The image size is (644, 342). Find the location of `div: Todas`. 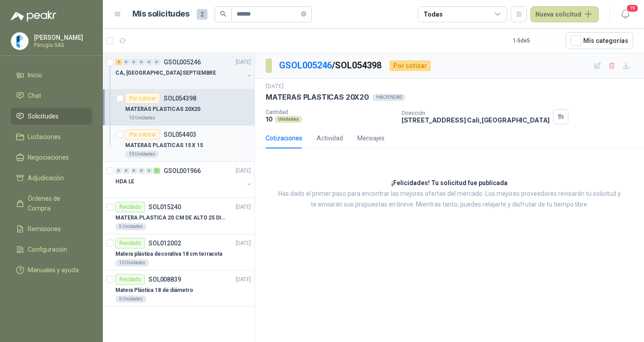

div: Todas is located at coordinates (433, 14).